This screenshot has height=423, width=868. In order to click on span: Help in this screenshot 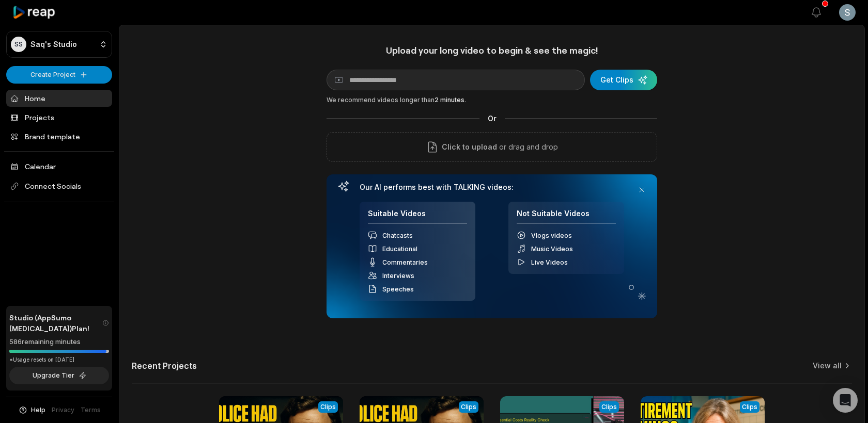, I will do `click(38, 411)`.